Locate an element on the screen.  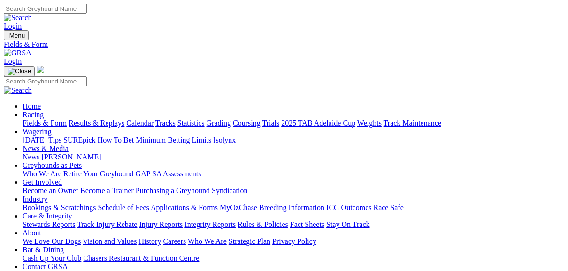
a: ICG Outcomes is located at coordinates (349, 208).